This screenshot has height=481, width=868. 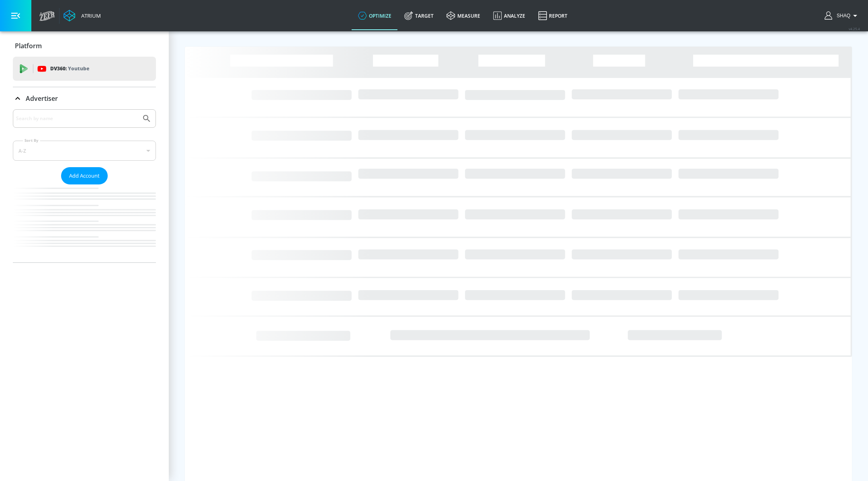 I want to click on p: Youtube, so click(x=79, y=68).